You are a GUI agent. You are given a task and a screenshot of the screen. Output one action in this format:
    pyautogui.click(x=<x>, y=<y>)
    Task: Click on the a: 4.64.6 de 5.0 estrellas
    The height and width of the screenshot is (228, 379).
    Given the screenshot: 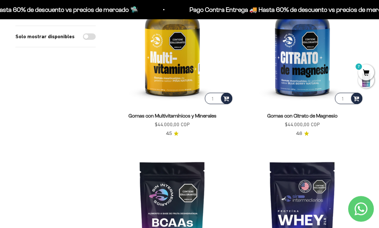 What is the action you would take?
    pyautogui.click(x=303, y=134)
    